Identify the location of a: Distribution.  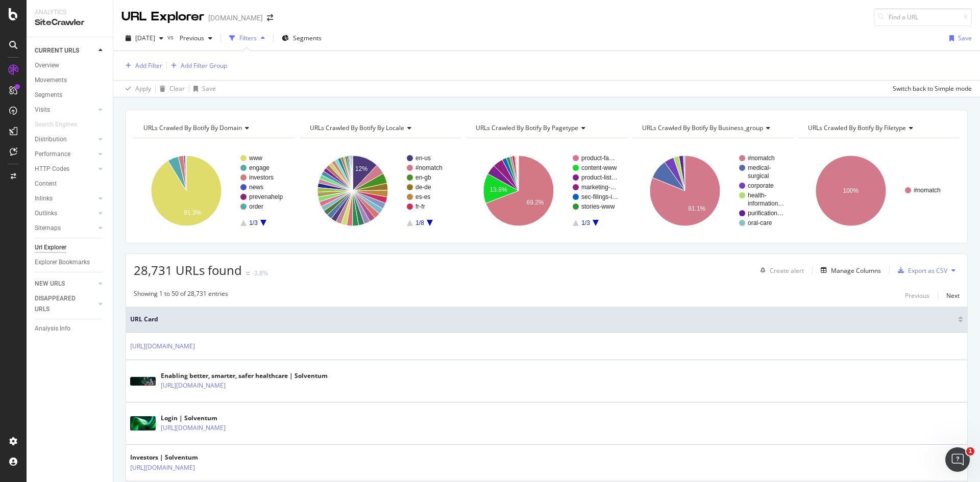
(65, 139).